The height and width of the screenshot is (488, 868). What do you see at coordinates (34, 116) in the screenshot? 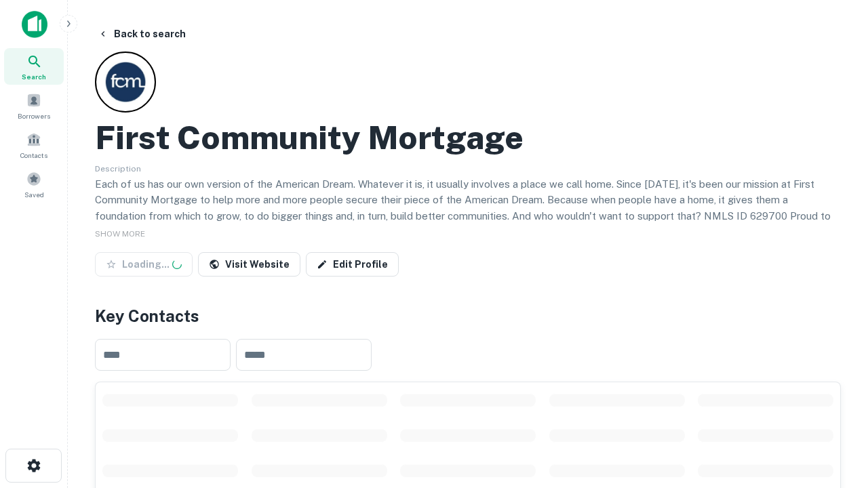
I see `span: Borrowers` at bounding box center [34, 116].